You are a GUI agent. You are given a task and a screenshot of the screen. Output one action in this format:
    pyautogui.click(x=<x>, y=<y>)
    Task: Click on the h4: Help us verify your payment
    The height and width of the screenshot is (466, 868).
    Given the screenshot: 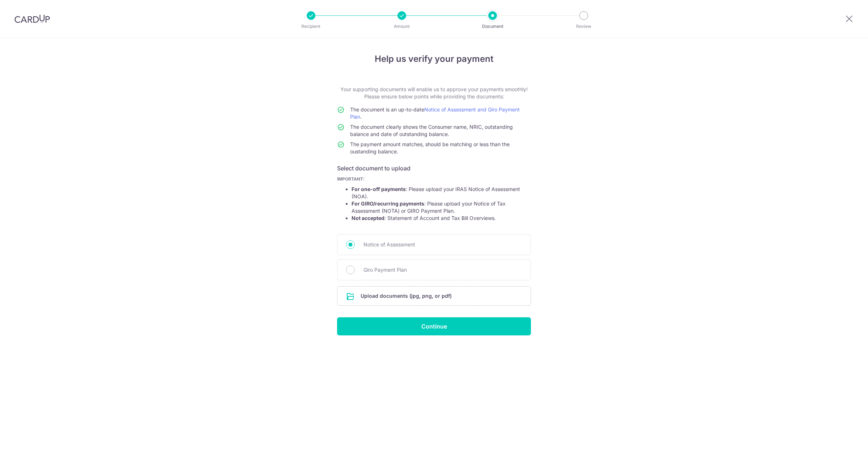 What is the action you would take?
    pyautogui.click(x=434, y=59)
    